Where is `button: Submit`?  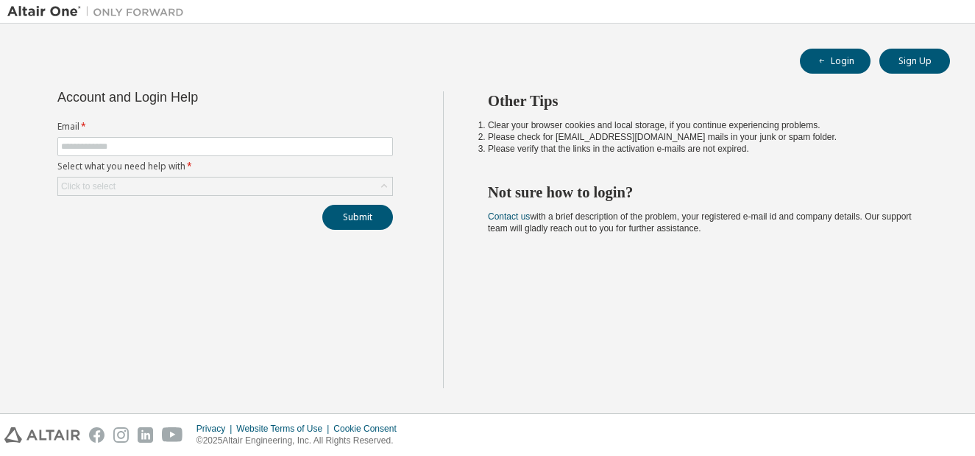 button: Submit is located at coordinates (358, 217).